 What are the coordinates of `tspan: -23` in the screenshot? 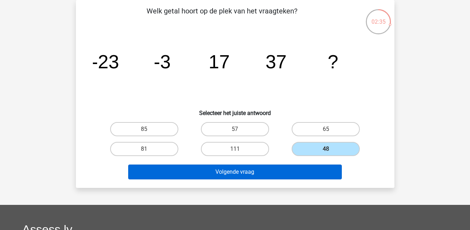 It's located at (105, 61).